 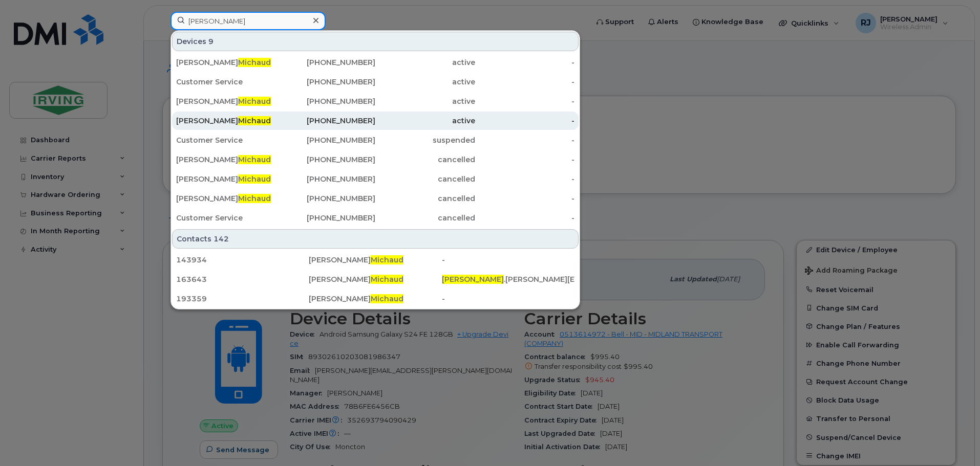 What do you see at coordinates (242, 260) in the screenshot?
I see `div: 143934` at bounding box center [242, 260].